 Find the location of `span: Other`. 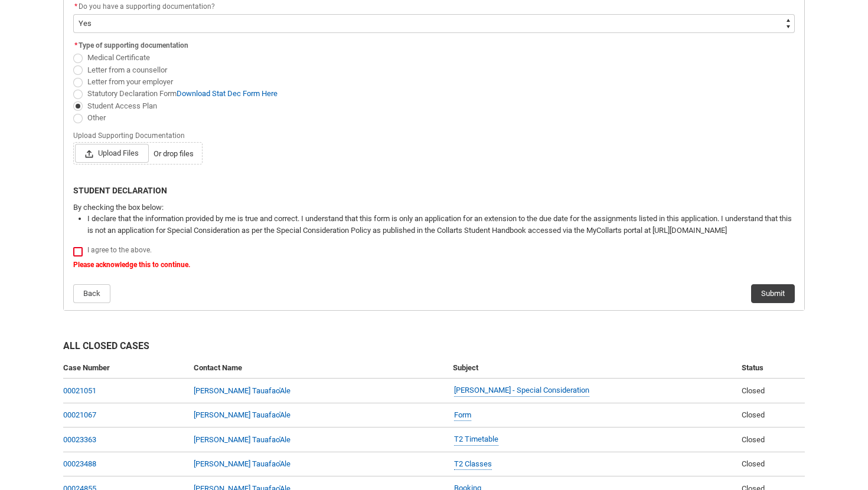

span: Other is located at coordinates (97, 117).